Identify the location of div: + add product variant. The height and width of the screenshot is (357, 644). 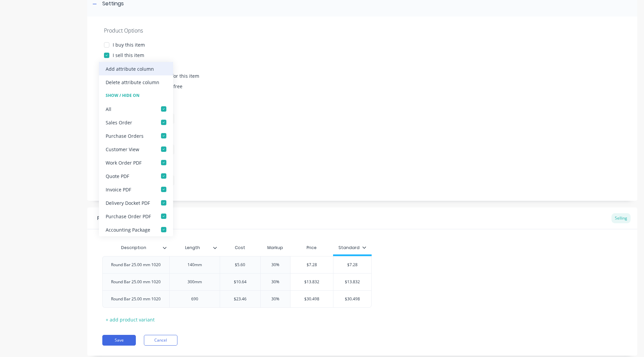
(130, 320).